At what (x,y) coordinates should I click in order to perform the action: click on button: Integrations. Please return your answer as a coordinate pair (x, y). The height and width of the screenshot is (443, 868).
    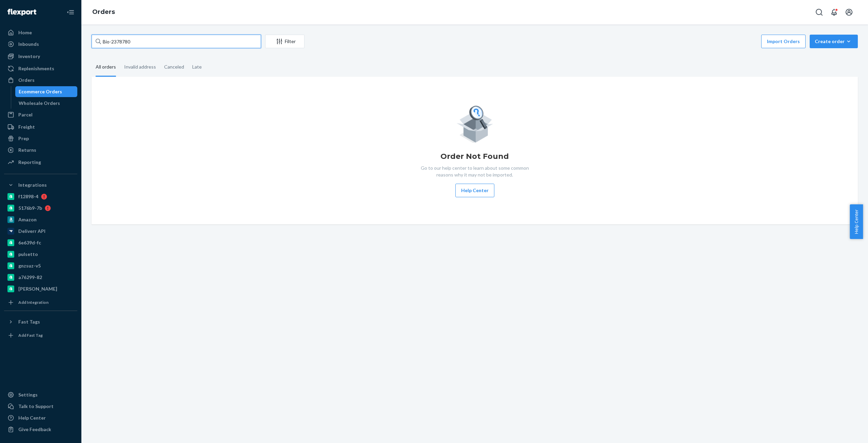
    Looking at the image, I should click on (41, 185).